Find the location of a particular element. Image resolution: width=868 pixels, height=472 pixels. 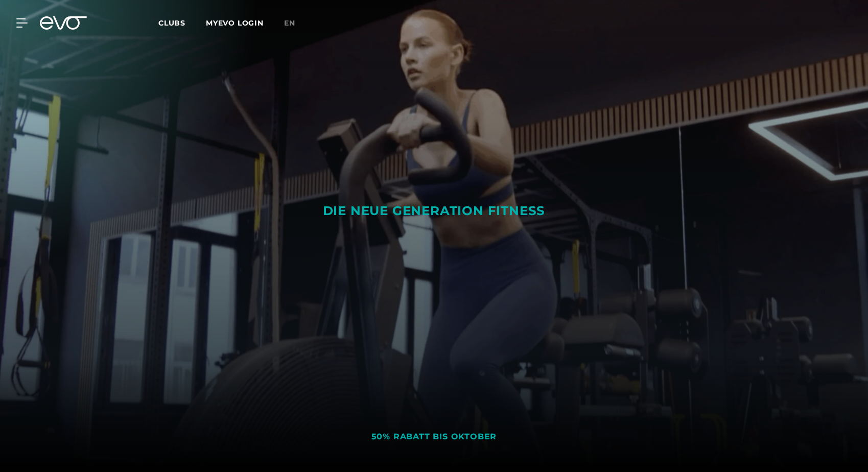

a: en is located at coordinates (295, 23).